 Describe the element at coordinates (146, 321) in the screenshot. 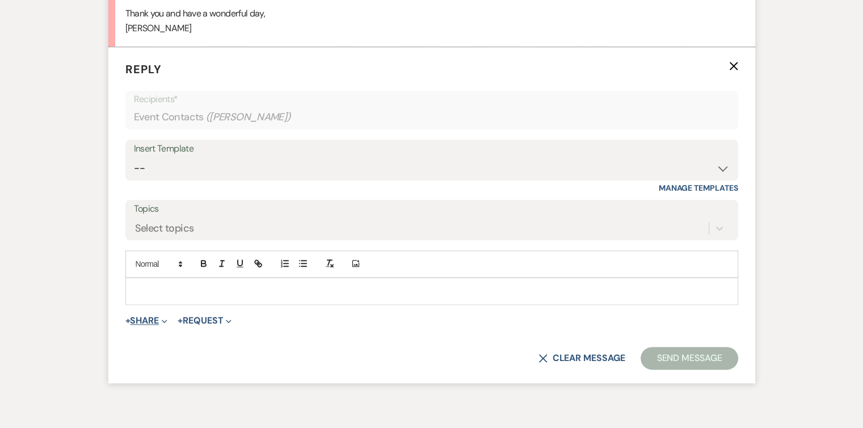

I see `button: Share` at that location.